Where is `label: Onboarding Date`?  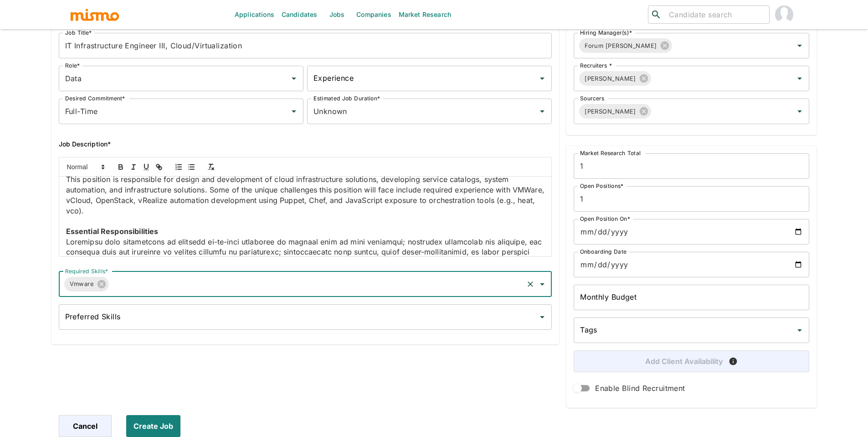 label: Onboarding Date is located at coordinates (603, 251).